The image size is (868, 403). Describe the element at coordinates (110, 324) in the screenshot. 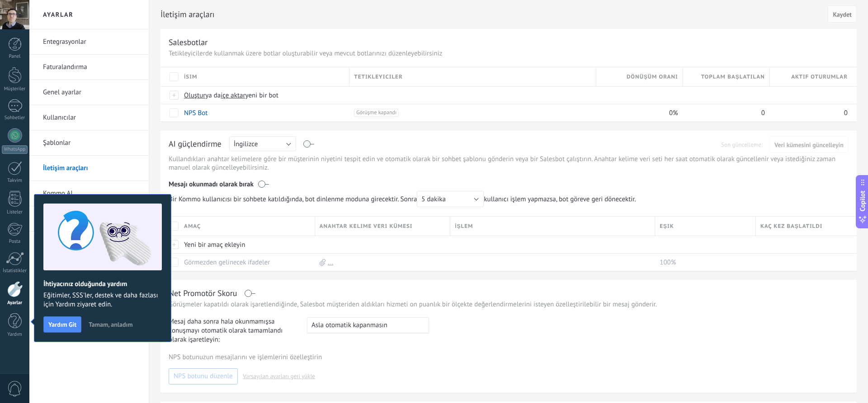

I see `button: Tamam, anladım` at that location.